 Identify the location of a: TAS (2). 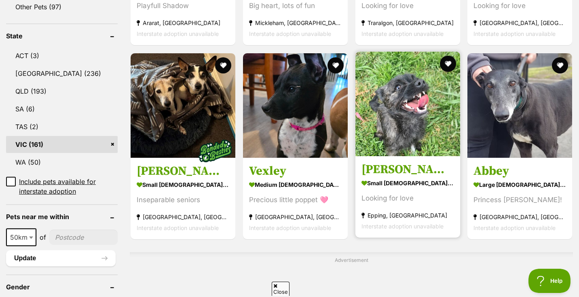
(62, 127).